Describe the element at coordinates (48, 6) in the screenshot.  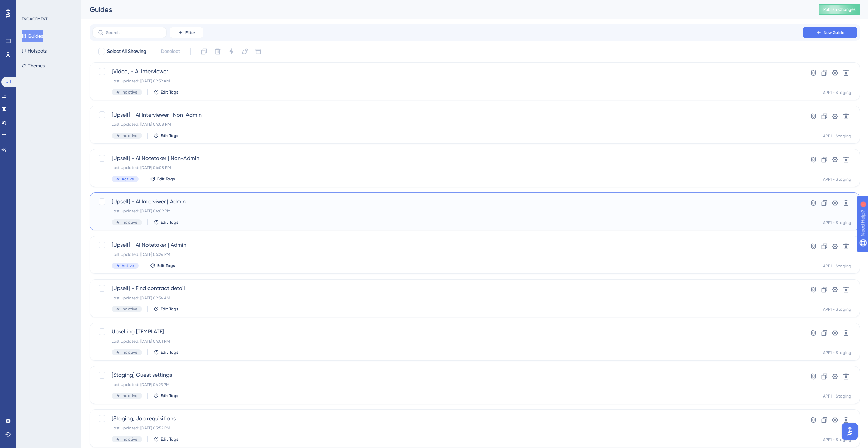
I see `div: 1` at that location.